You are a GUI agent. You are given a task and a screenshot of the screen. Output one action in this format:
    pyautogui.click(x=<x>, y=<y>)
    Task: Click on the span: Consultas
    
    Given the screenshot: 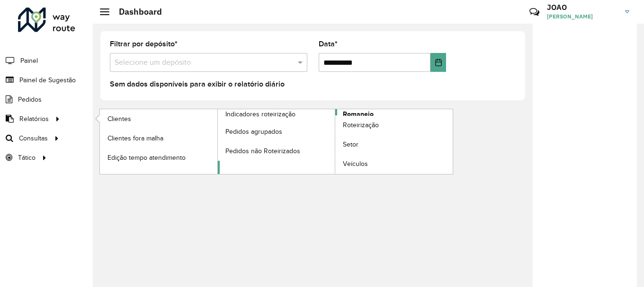 What is the action you would take?
    pyautogui.click(x=33, y=138)
    